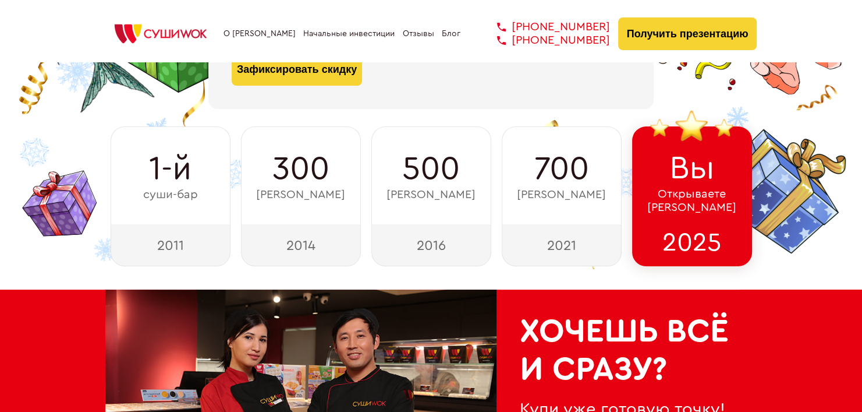  Describe the element at coordinates (687, 34) in the screenshot. I see `button: Получить презентацию` at that location.